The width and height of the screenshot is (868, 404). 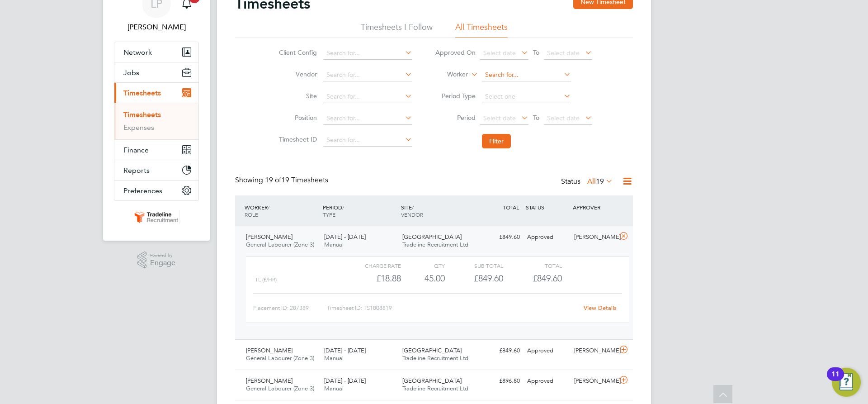 I want to click on label: Approved On, so click(x=455, y=53).